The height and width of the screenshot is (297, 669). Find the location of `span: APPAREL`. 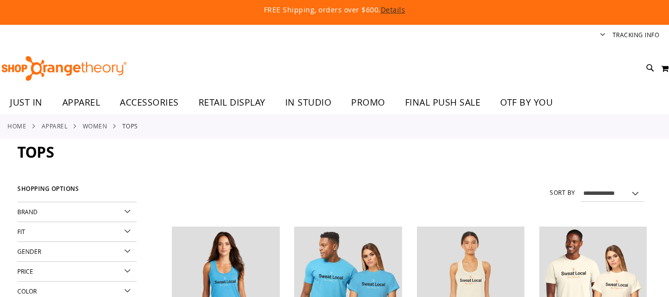

span: APPAREL is located at coordinates (81, 102).